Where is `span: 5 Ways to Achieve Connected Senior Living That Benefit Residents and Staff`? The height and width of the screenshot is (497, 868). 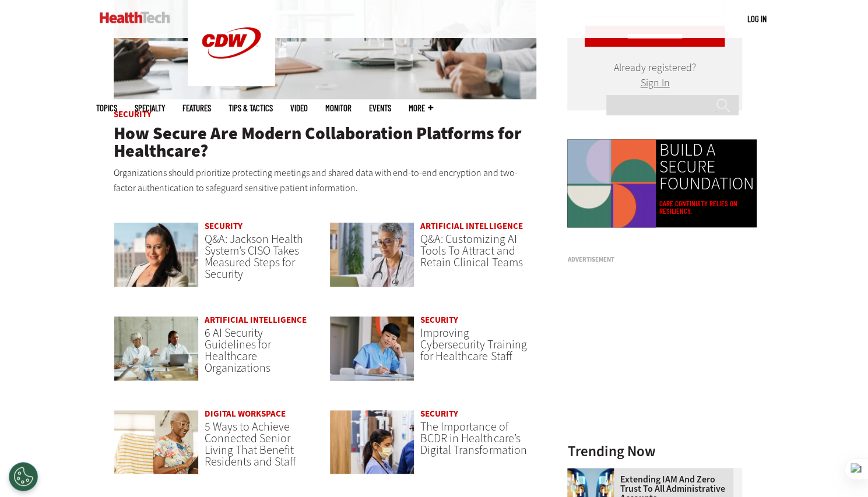
span: 5 Ways to Achieve Connected Senior Living That Benefit Residents and Staff is located at coordinates (250, 444).